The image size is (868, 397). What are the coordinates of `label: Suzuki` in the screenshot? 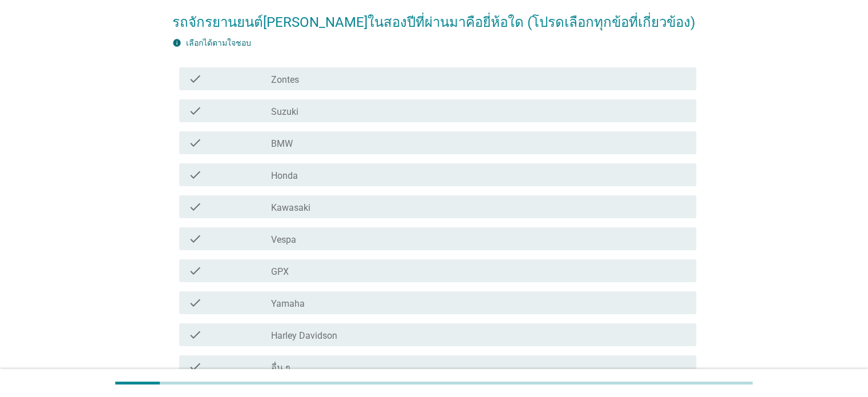 It's located at (285, 112).